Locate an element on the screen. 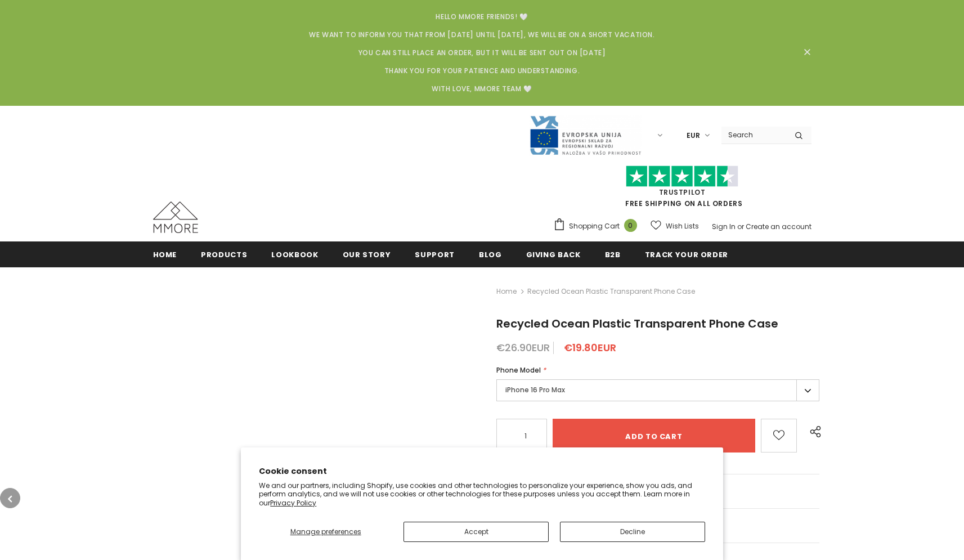  a: support is located at coordinates (435, 254).